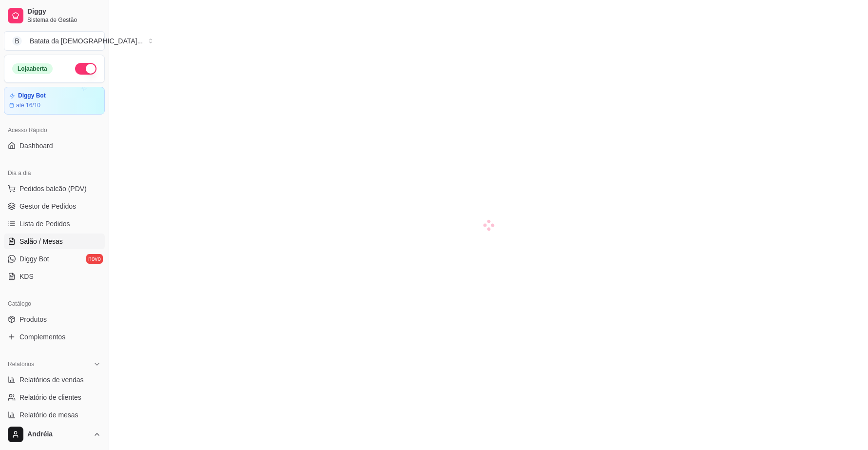 The image size is (868, 450). I want to click on div: Loja aberta, so click(32, 69).